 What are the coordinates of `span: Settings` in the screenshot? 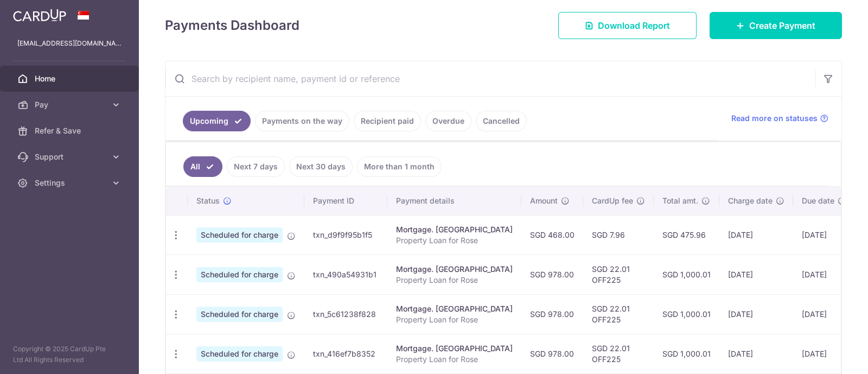 It's located at (70, 183).